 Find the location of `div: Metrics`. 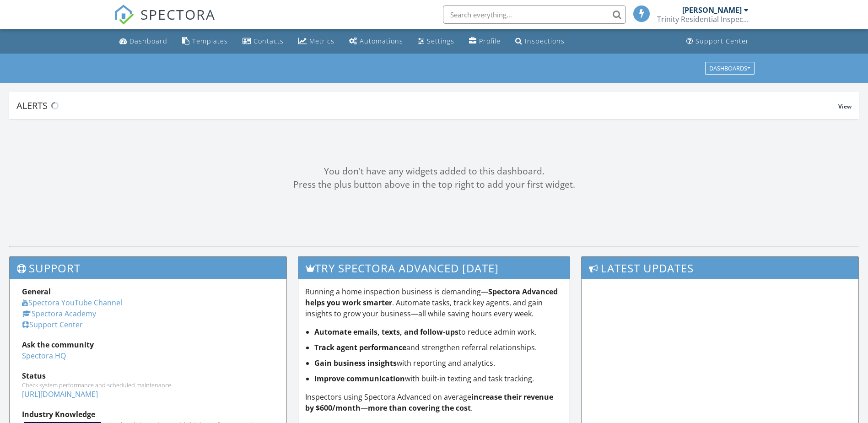

div: Metrics is located at coordinates (322, 41).